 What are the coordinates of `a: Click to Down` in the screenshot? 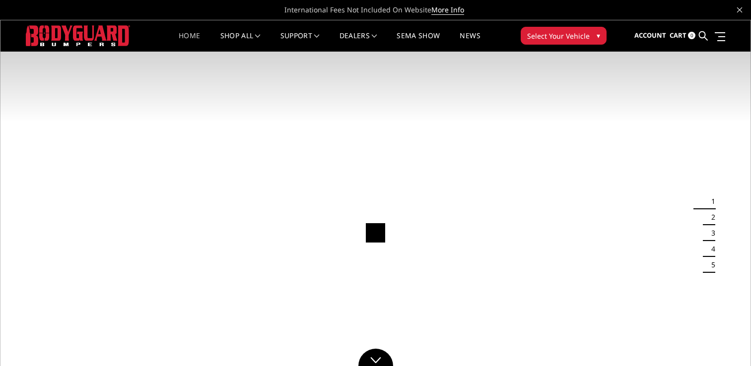 It's located at (376, 357).